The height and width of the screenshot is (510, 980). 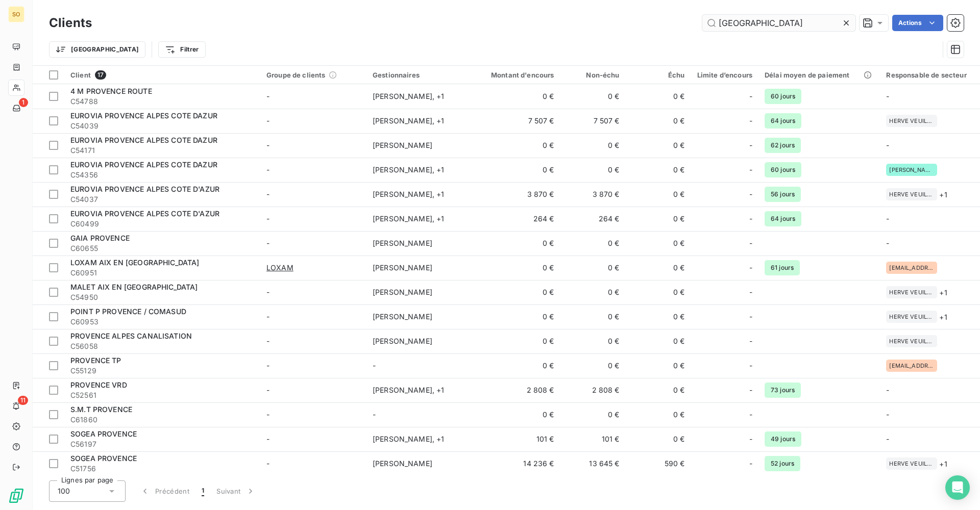 What do you see at coordinates (420, 75) in the screenshot?
I see `div: Gestionnaires` at bounding box center [420, 75].